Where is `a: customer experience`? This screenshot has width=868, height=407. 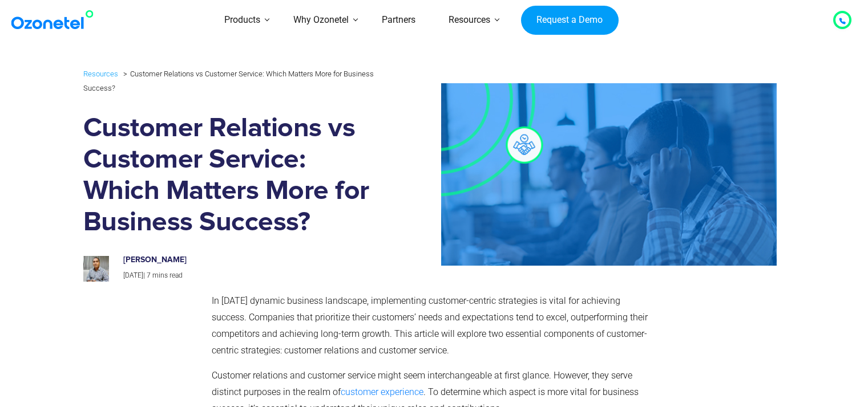
a: customer experience is located at coordinates (382, 392).